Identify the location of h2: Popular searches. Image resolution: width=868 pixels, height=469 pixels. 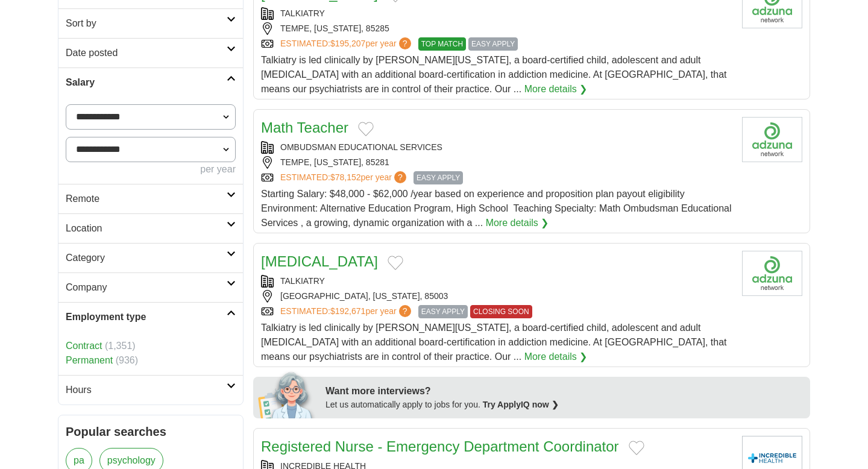
(150, 431).